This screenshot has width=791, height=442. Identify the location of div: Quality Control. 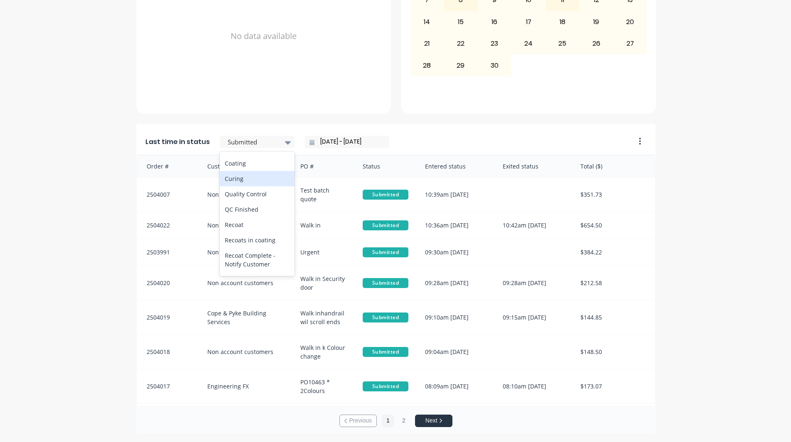
(257, 194).